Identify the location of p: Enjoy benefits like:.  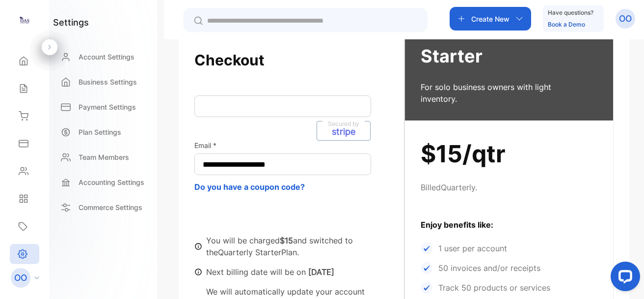
(509, 224).